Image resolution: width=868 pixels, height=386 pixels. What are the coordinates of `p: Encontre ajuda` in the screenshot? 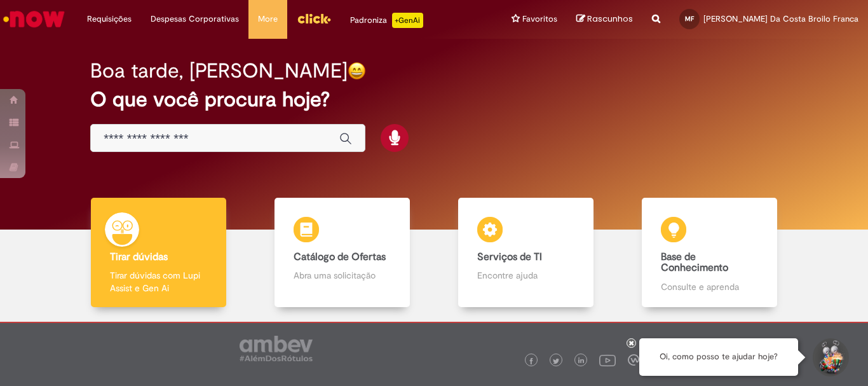 It's located at (525, 275).